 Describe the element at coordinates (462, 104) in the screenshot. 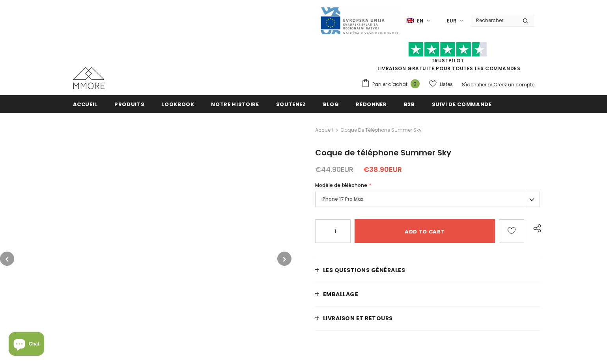

I see `a: Suivi de commande` at that location.